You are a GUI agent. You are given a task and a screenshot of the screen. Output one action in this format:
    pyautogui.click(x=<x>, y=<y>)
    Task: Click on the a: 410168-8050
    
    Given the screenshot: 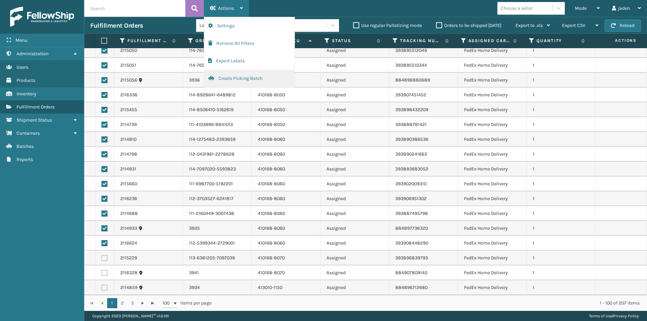 What is the action you would take?
    pyautogui.click(x=271, y=124)
    